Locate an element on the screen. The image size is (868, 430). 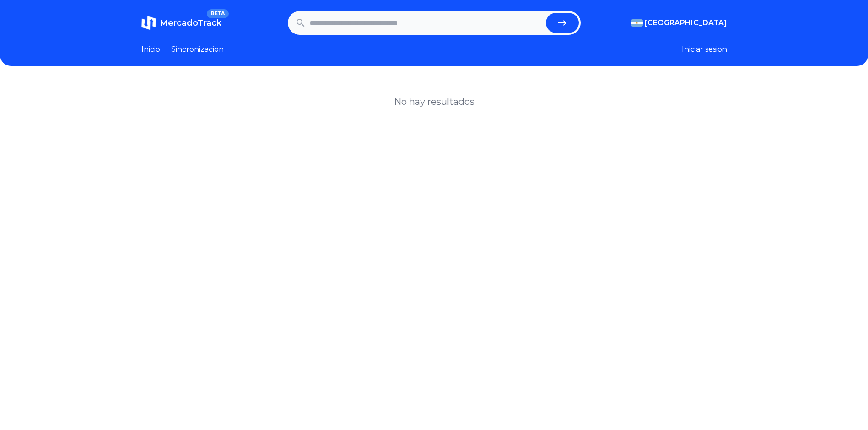
a: MercadoTrackBETA is located at coordinates (181, 23).